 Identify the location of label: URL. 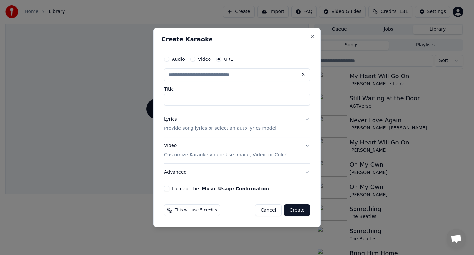
(228, 59).